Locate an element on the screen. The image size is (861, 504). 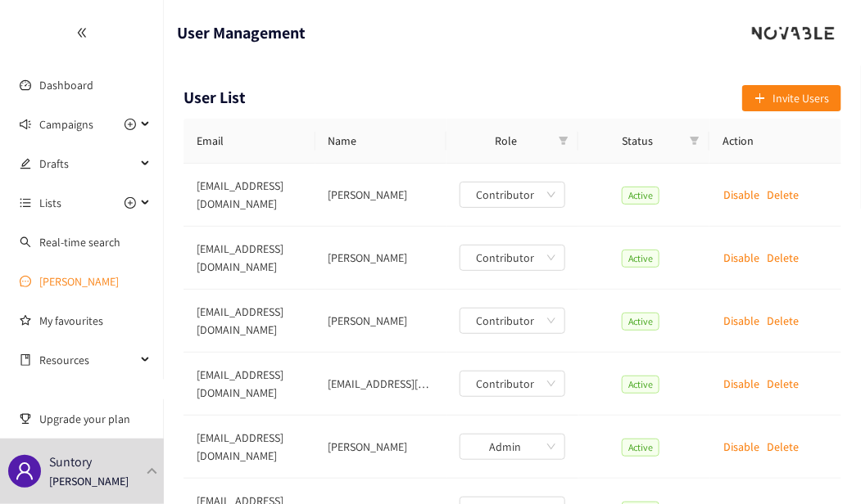
th: Email is located at coordinates (249, 140).